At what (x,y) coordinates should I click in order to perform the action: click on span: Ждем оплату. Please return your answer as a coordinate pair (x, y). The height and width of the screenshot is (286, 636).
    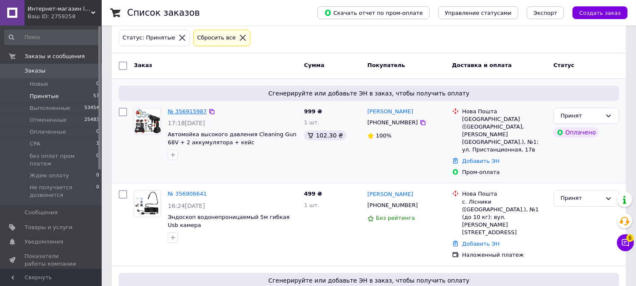
    Looking at the image, I should click on (49, 176).